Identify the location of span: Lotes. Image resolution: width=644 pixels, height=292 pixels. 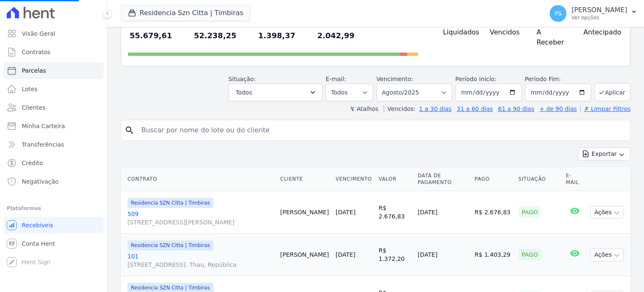
(30, 89).